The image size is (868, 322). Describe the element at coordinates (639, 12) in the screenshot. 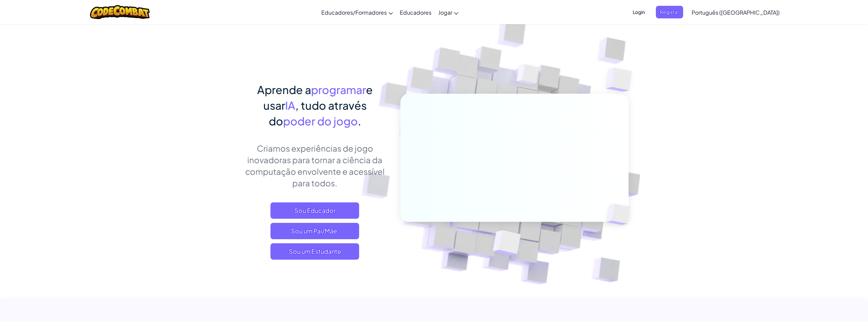

I see `button: Login` at that location.